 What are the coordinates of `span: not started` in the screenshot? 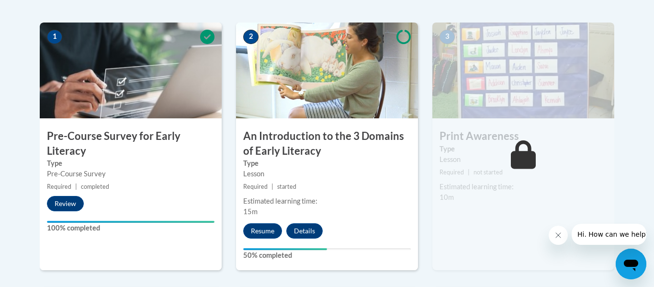 It's located at (488, 172).